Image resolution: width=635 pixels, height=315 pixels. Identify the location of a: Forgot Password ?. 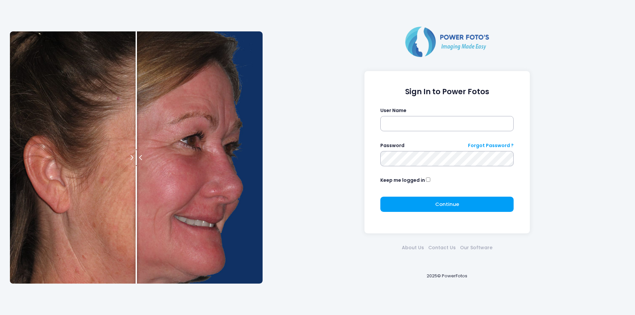
(491, 145).